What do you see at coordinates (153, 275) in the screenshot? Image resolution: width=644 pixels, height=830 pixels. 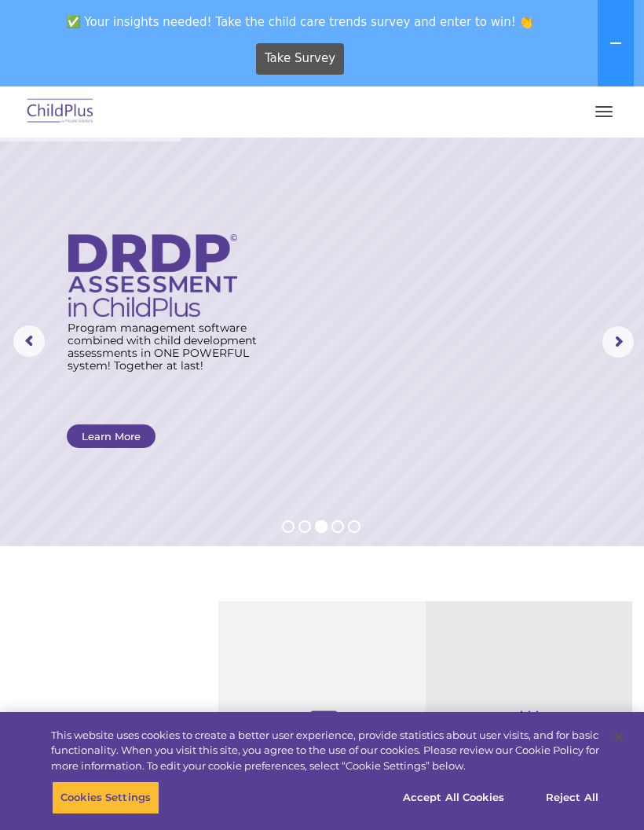 I see `img: DRDP Assessment in ChildPlus` at bounding box center [153, 275].